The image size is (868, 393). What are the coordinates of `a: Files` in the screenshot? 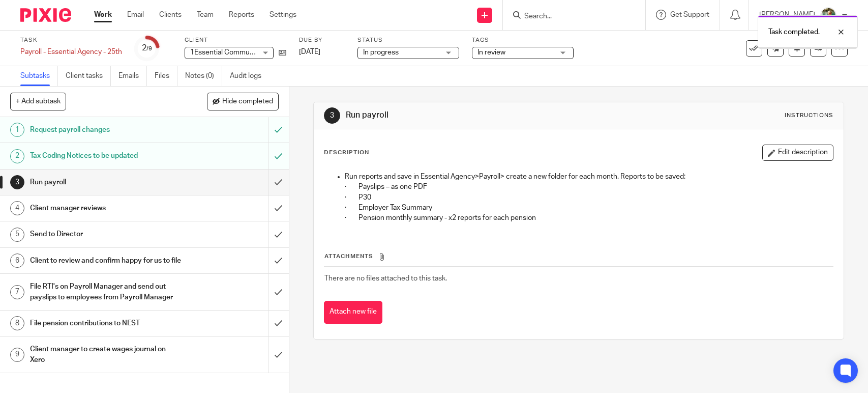 It's located at (166, 75).